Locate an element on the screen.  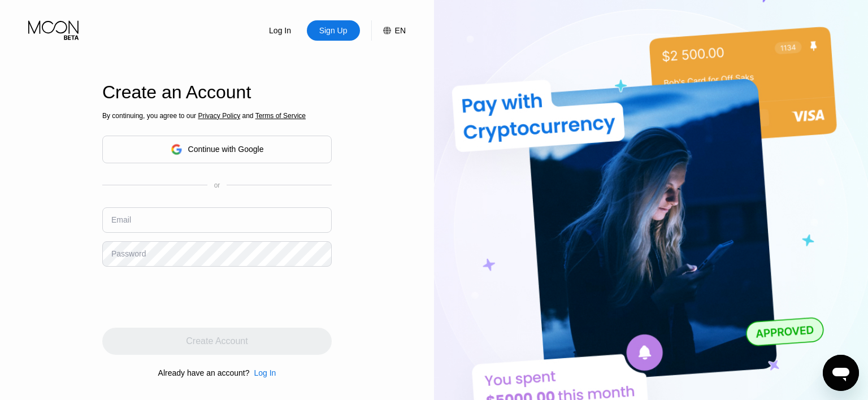
span: Terms of Service is located at coordinates (280, 116).